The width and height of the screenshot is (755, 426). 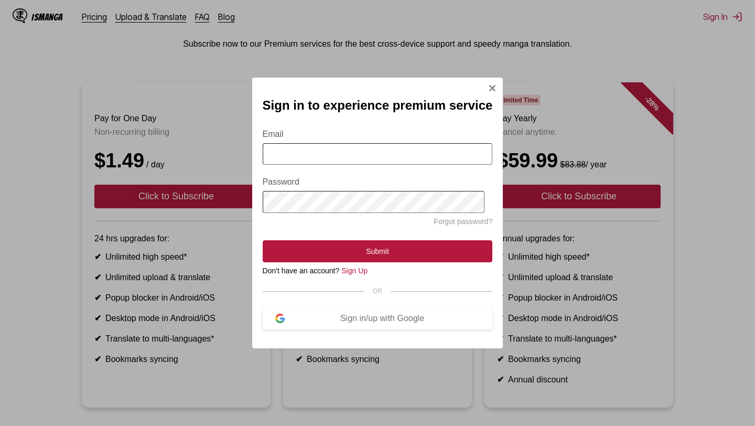 What do you see at coordinates (377, 182) in the screenshot?
I see `label: Password` at bounding box center [377, 182].